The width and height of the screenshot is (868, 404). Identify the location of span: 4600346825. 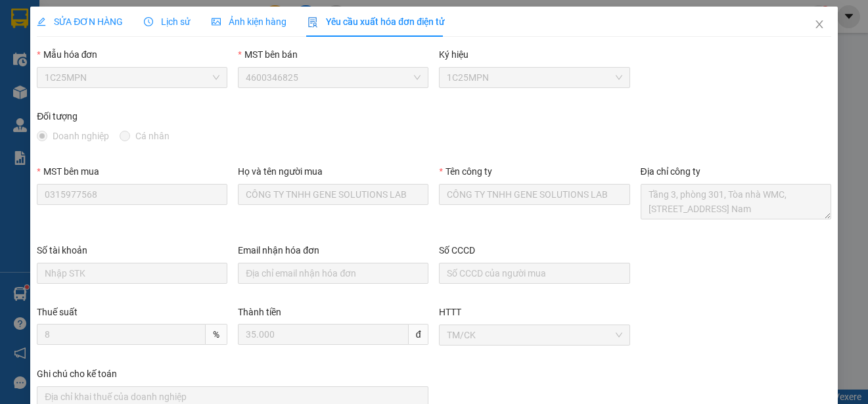
(333, 78).